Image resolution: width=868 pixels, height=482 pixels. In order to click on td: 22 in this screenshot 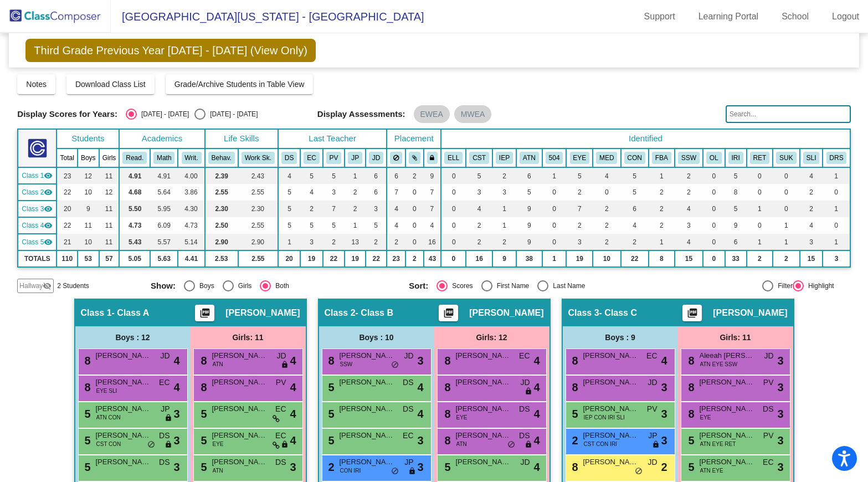, I will do `click(66, 225)`.